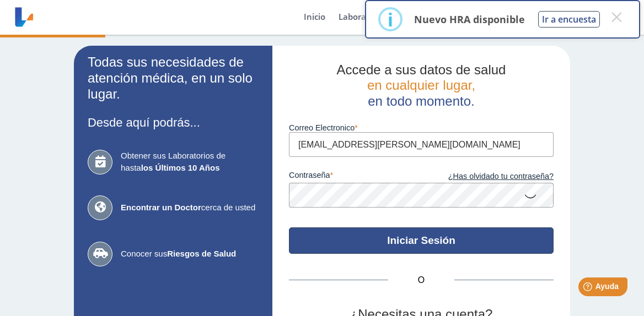 This screenshot has width=644, height=316. Describe the element at coordinates (569, 19) in the screenshot. I see `button: Ir a encuesta` at that location.